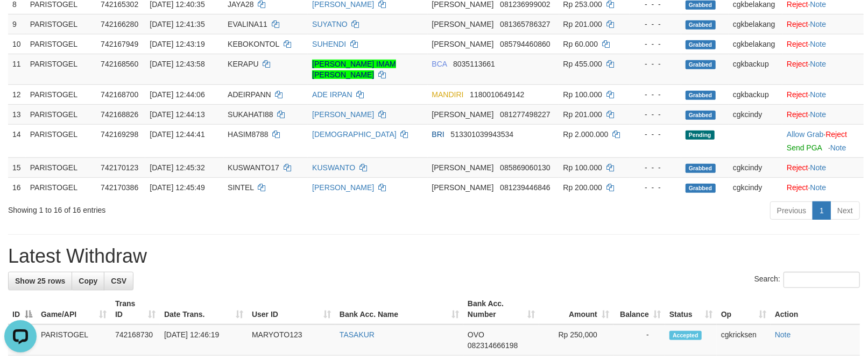  I want to click on th: Trans ID: activate to sort column ascending, so click(135, 309).